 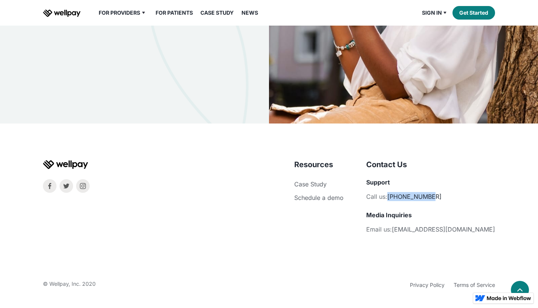 I want to click on h4: Resources, so click(x=319, y=165).